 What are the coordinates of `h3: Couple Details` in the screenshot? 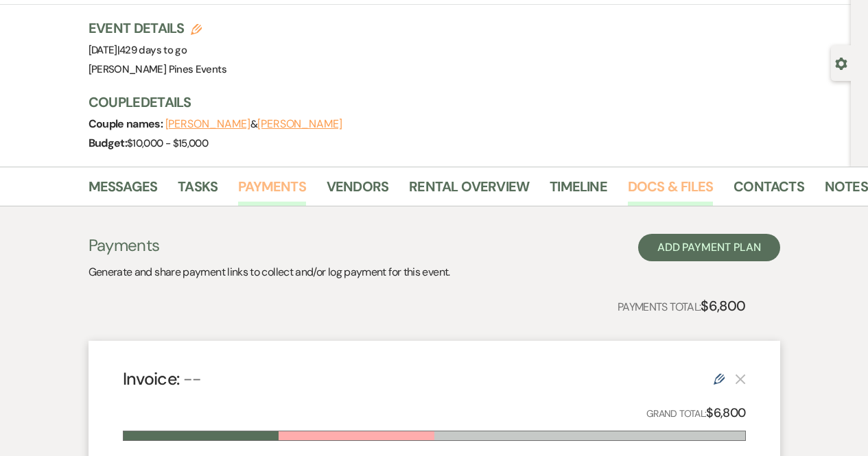 It's located at (463, 102).